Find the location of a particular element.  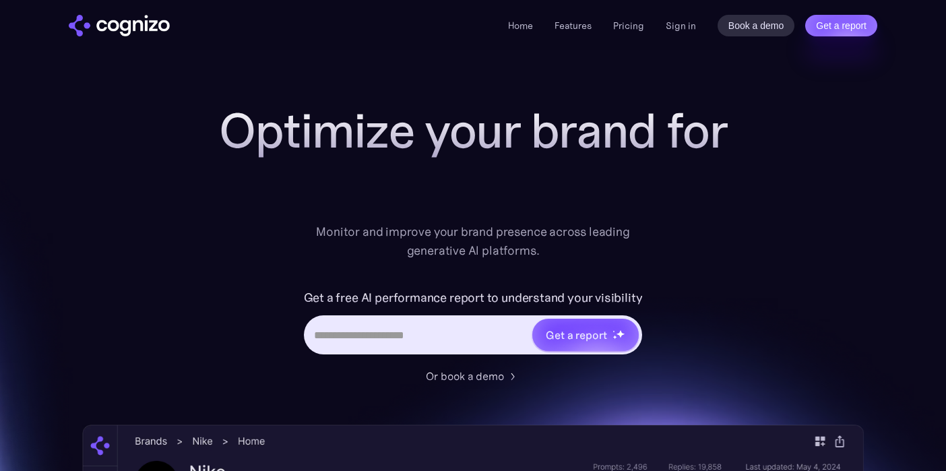

form: Hero URL Input Form is located at coordinates (473, 324).